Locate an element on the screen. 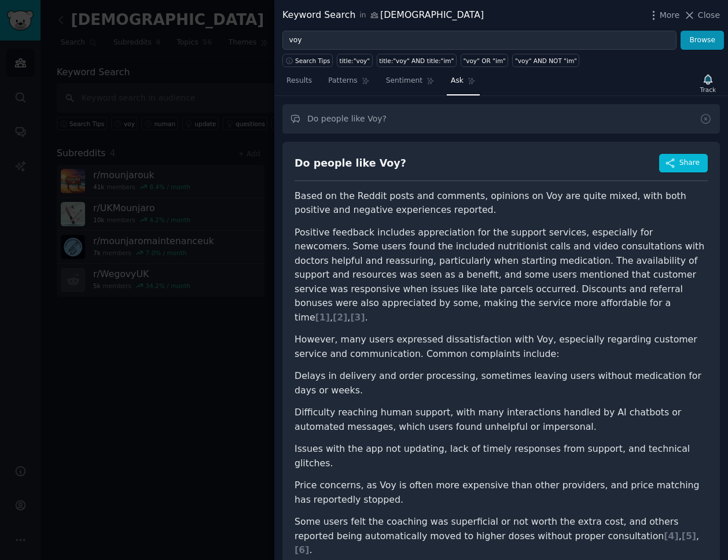 This screenshot has height=560, width=728. button: Share is located at coordinates (684, 163).